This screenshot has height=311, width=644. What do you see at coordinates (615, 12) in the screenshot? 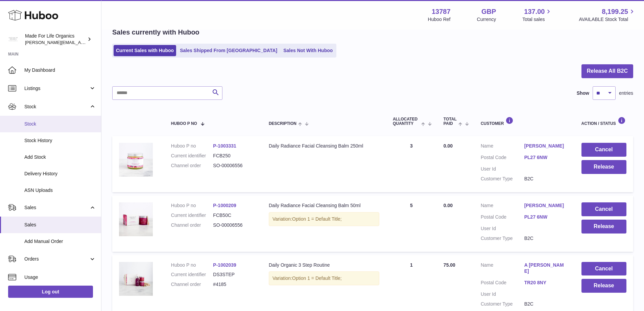
I see `span: 8,199.25` at bounding box center [615, 12].